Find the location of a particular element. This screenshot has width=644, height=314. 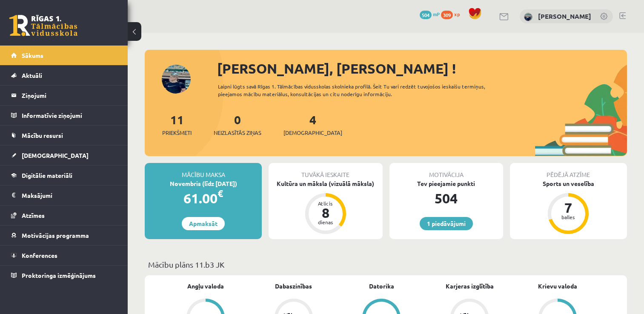

a: Kultūra un māksla (vizuālā māksla) Atlicis 8 dienas is located at coordinates (325, 207).